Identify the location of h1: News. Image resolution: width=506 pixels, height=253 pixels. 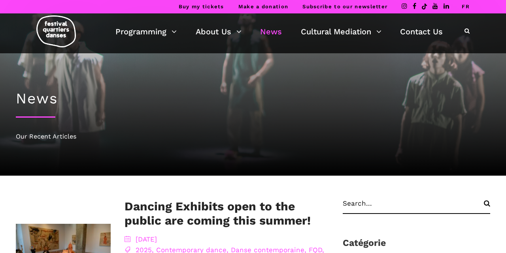
(253, 99).